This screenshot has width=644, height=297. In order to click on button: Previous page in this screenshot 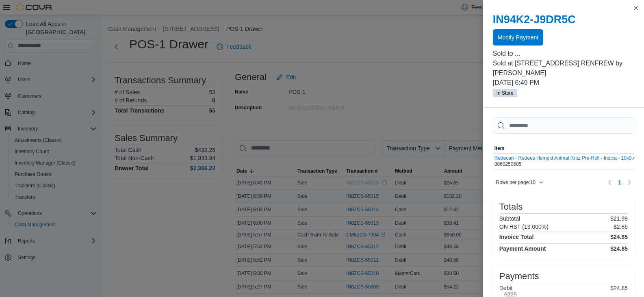, I will do `click(610, 183)`.